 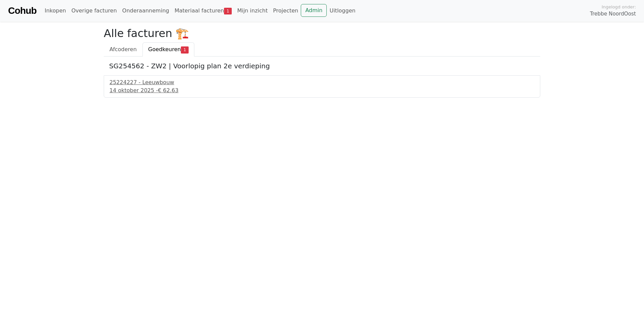 What do you see at coordinates (22, 11) in the screenshot?
I see `a: Cohub` at bounding box center [22, 11].